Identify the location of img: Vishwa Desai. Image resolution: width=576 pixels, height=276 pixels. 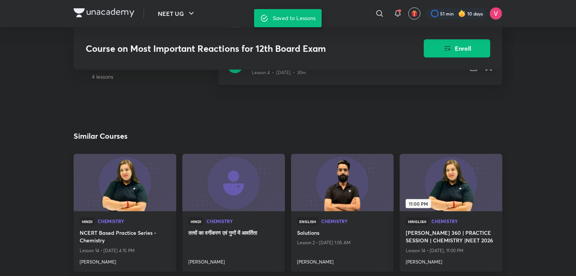
(496, 14).